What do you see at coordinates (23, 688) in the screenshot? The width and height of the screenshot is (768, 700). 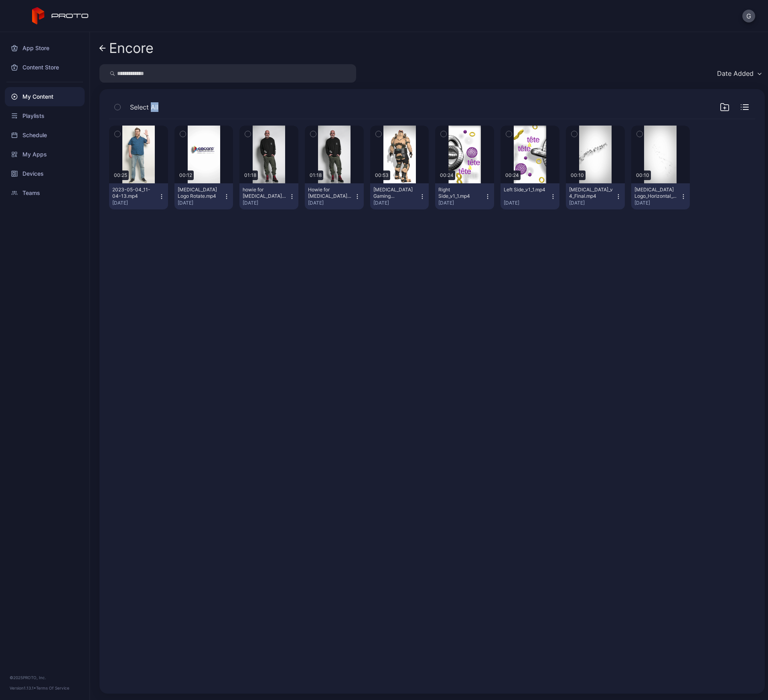 I see `span: Version 1.13.1 •` at bounding box center [23, 688].